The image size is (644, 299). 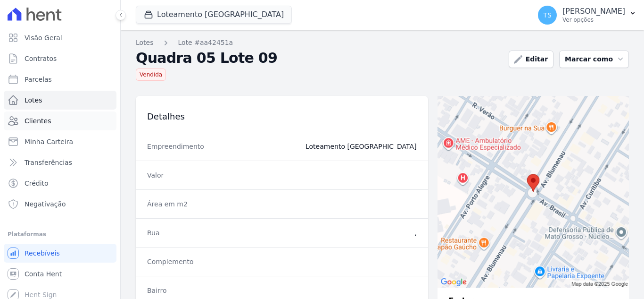 What do you see at coordinates (60, 141) in the screenshot?
I see `a: Minha Carteira` at bounding box center [60, 141].